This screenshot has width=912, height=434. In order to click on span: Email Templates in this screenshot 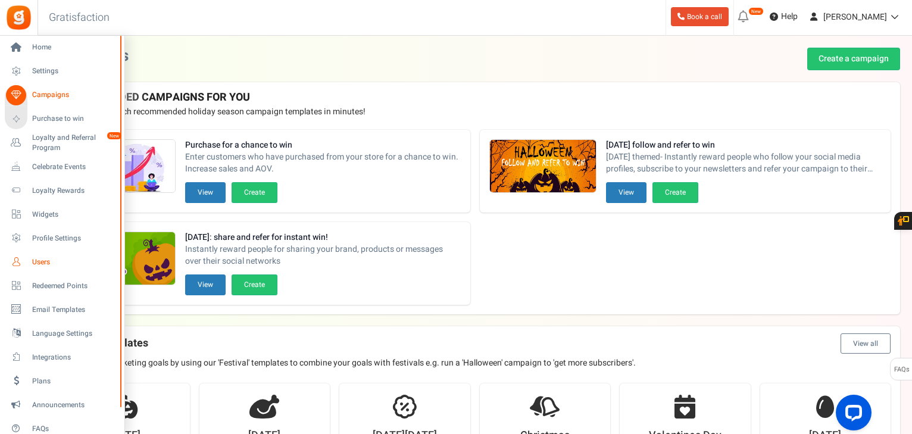, I will do `click(74, 310)`.